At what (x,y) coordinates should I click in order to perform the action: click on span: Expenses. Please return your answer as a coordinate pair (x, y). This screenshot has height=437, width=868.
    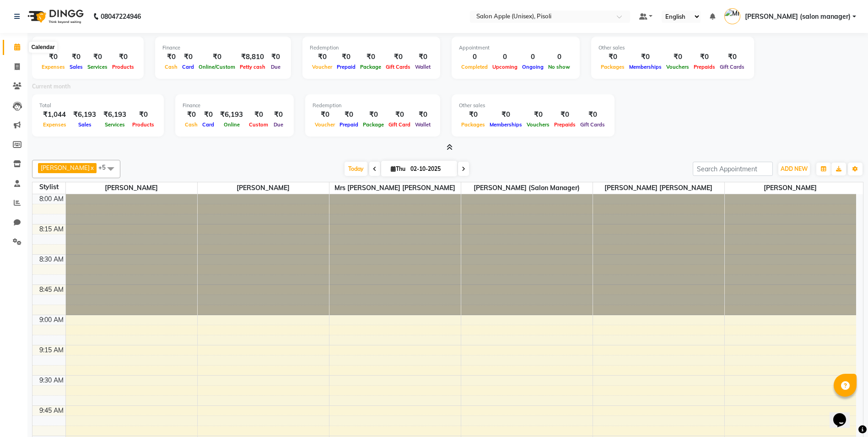
    Looking at the image, I should click on (55, 125).